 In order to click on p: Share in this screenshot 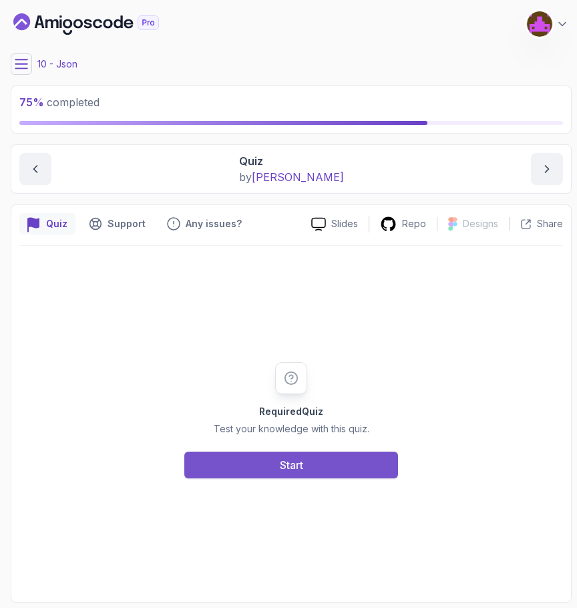, I will do `click(550, 224)`.